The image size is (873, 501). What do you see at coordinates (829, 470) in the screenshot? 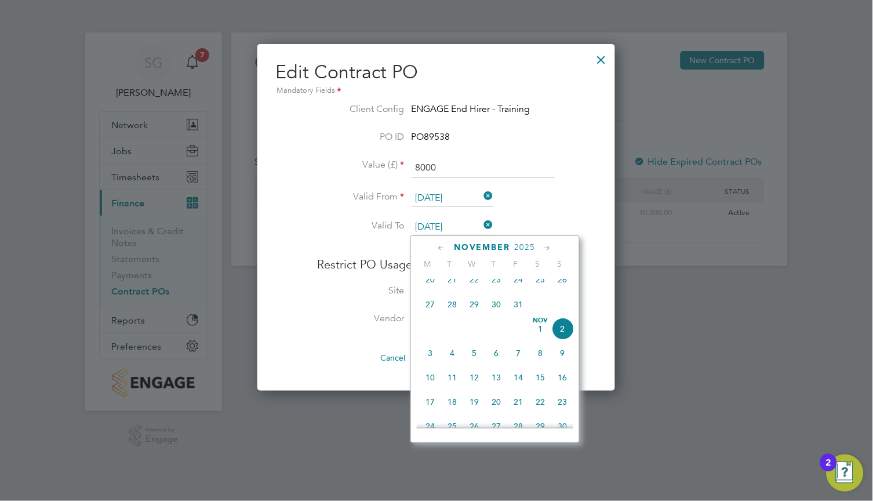
I see `div: 2` at bounding box center [829, 470].